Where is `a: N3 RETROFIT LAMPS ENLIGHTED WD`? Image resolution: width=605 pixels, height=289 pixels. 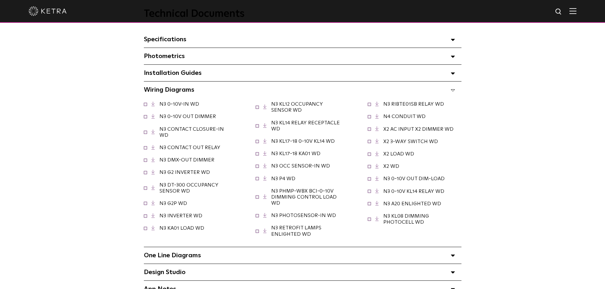
a: N3 RETROFIT LAMPS ENLIGHTED WD is located at coordinates (296, 231).